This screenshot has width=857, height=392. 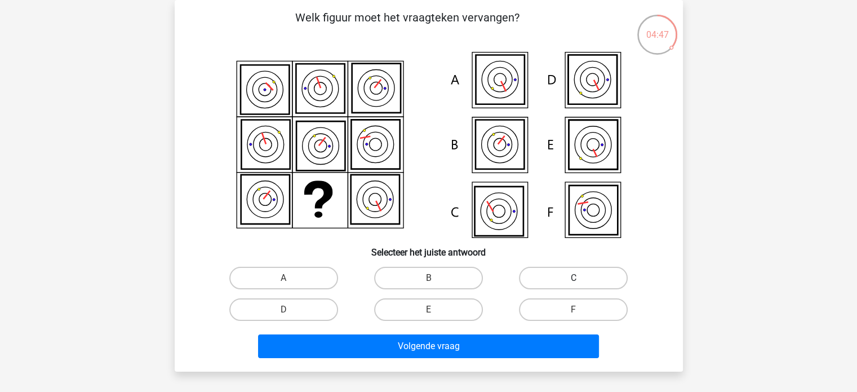 What do you see at coordinates (573, 309) in the screenshot?
I see `label: F` at bounding box center [573, 309].